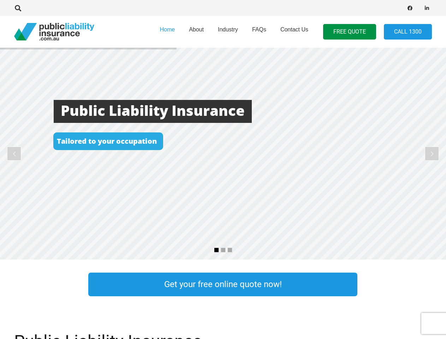  I want to click on a: Get your free online quote now!, so click(223, 284).